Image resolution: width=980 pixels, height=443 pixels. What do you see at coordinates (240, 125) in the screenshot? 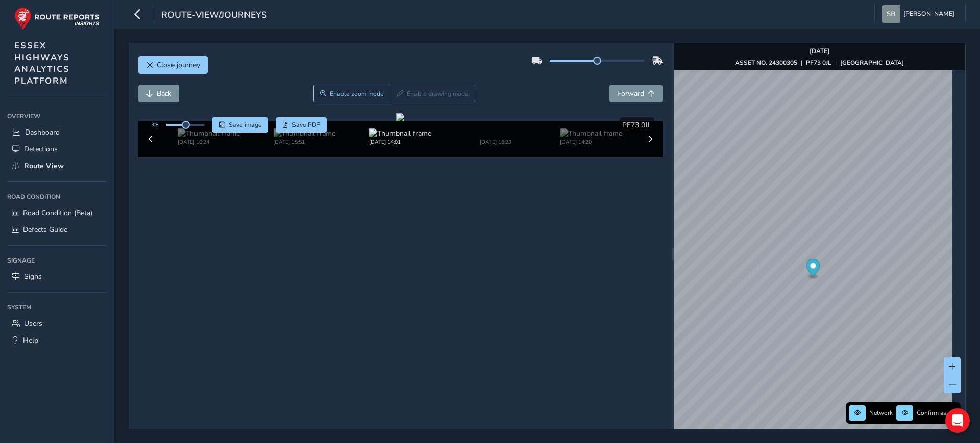
I see `button: Save` at bounding box center [240, 125].